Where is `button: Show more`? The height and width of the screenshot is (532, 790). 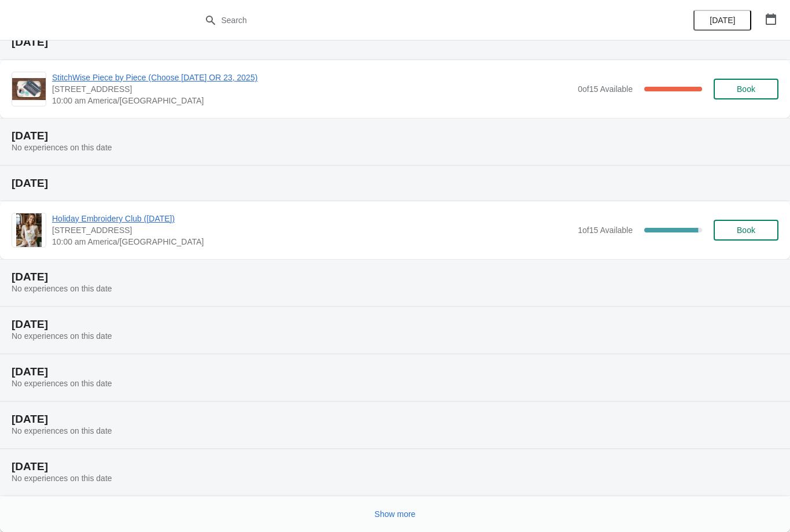 button: Show more is located at coordinates (395, 514).